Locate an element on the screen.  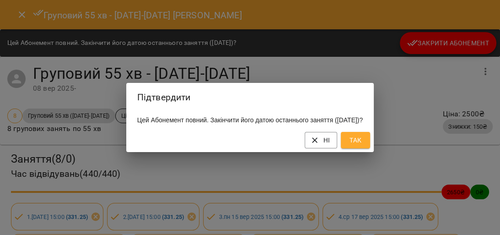
span: Ні is located at coordinates (321, 140).